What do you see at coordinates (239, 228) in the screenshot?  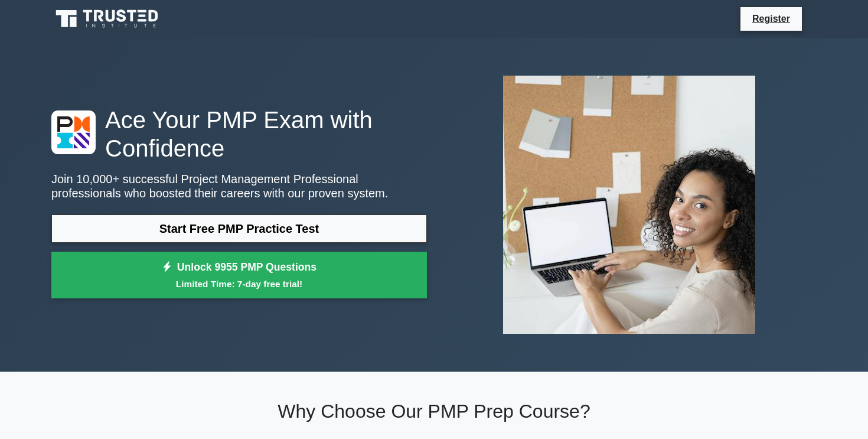 I see `a: Start Free PMP Practice Test` at bounding box center [239, 228].